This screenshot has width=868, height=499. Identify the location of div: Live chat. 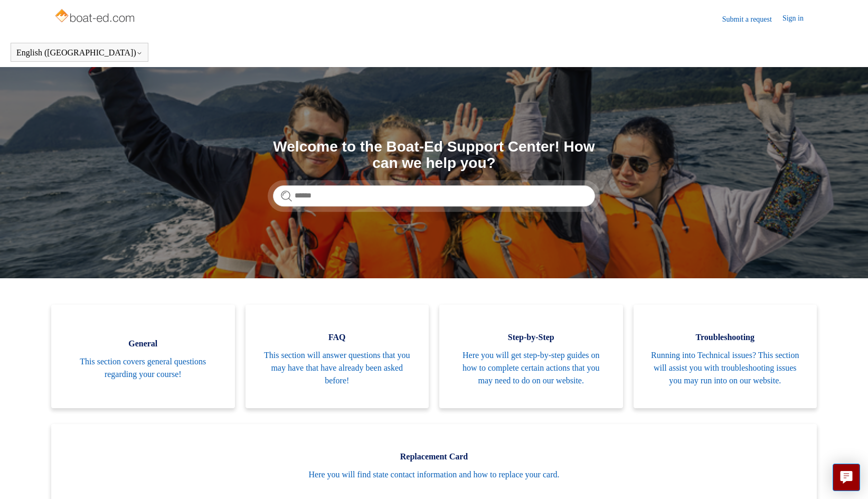
(846, 477).